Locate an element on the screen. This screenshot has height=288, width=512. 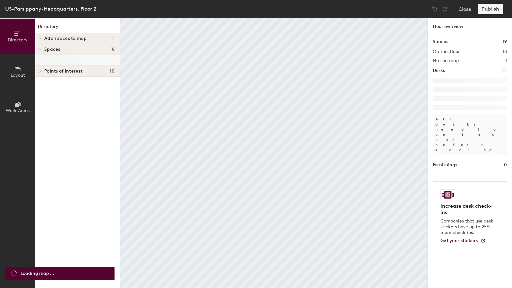
div: US-Parsippany-Headquarters, Floor 2 is located at coordinates (51, 9).